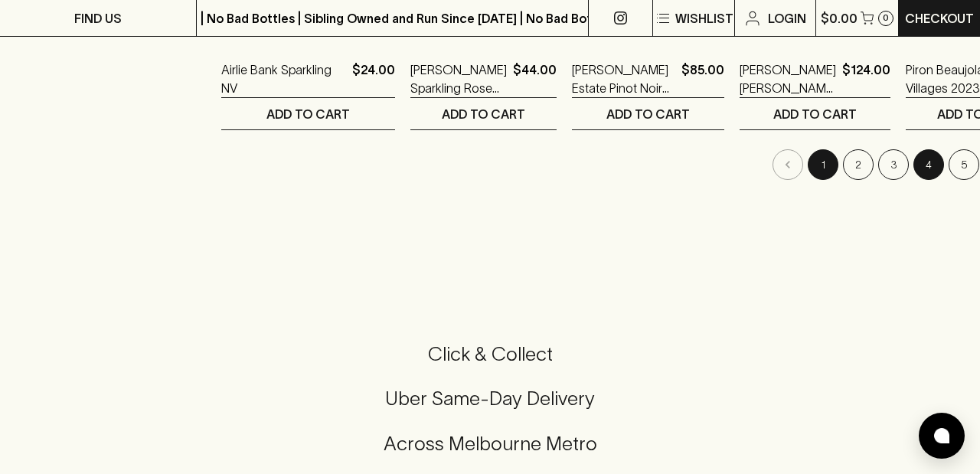 Image resolution: width=980 pixels, height=474 pixels. I want to click on p: Checkout, so click(939, 18).